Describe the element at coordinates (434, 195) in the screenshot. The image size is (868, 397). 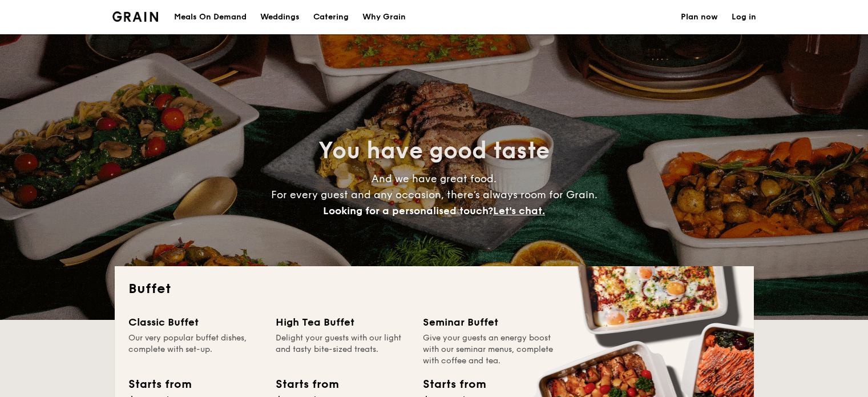
I see `span: And we have great food. For every guest and any occasion, there’s always room for Grain.` at that location.